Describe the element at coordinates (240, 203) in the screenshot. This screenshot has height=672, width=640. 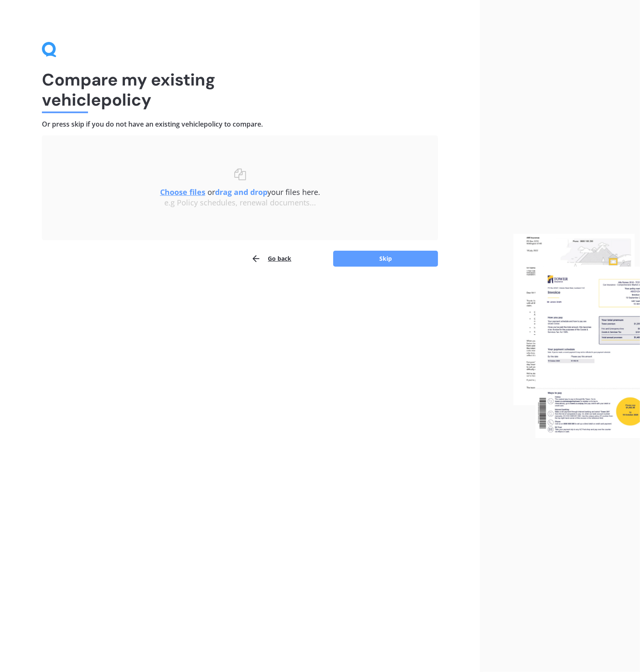
I see `div: e.g Policy schedules, renewal documents...` at that location.